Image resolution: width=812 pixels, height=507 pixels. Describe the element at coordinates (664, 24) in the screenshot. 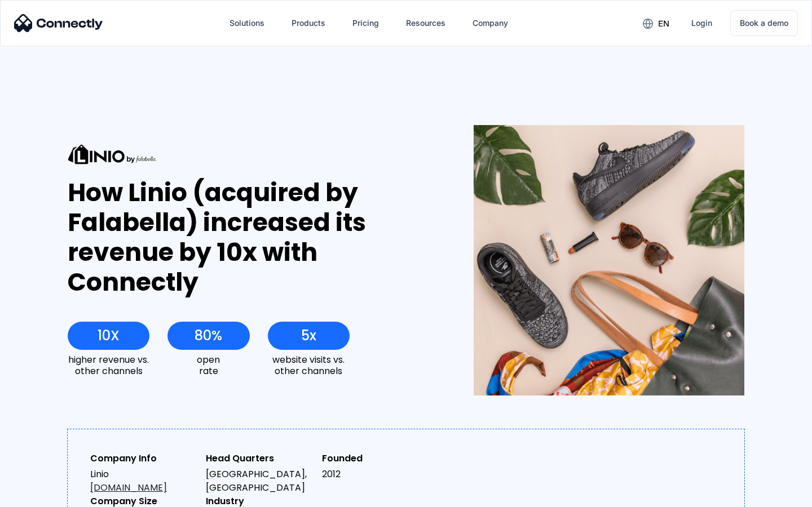

I see `div: en` at that location.